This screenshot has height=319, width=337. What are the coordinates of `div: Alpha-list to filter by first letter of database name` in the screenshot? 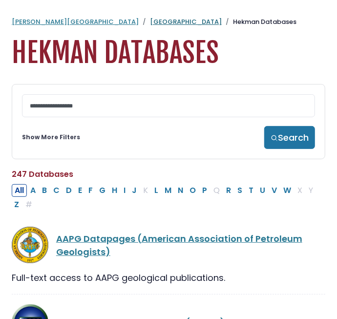 It's located at (164, 197).